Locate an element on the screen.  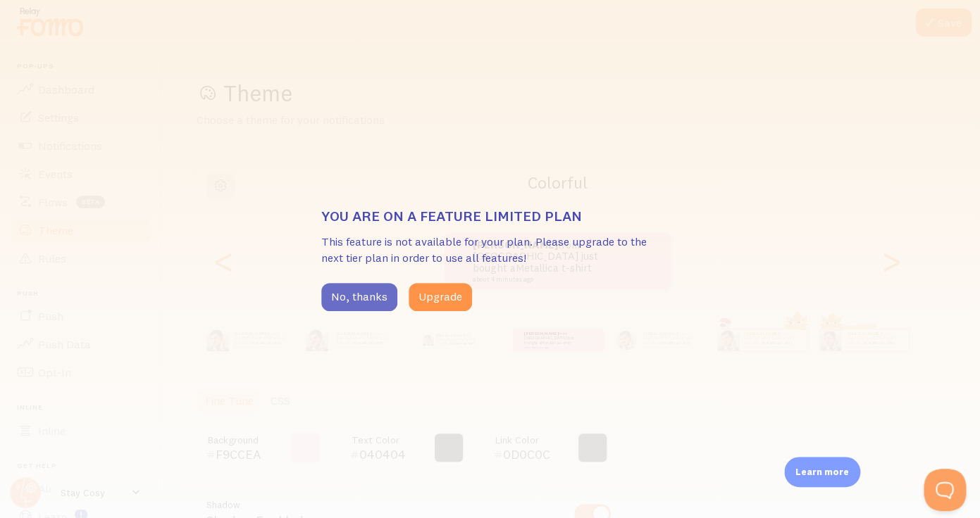
p: This feature is not available for your plan. Please upgrade to the next tier plan in order to use... is located at coordinates (490, 250).